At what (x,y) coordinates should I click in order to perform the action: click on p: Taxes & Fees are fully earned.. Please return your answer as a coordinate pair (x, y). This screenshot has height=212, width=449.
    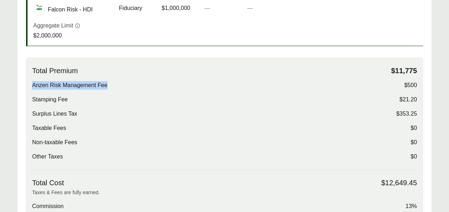
    Looking at the image, I should click on (224, 192).